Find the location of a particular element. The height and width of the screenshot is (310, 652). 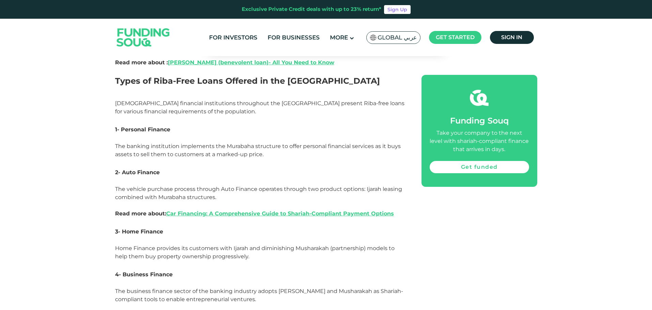

span: The banking institution implements the Murabaha structure to offer personal financial services as... is located at coordinates (258, 150).